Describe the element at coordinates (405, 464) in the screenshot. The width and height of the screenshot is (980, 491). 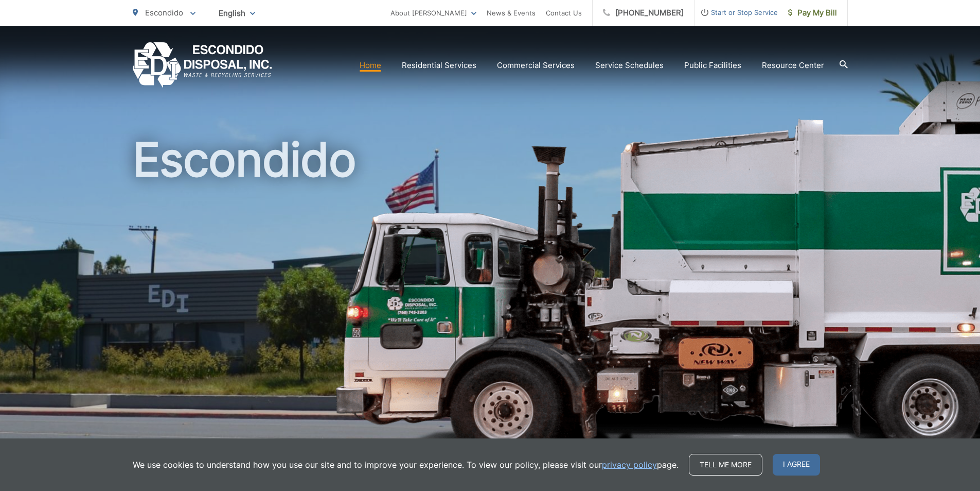
I see `p: We use cookies to understand how you use our site and to improve your experience. To view our pol...` at that location.